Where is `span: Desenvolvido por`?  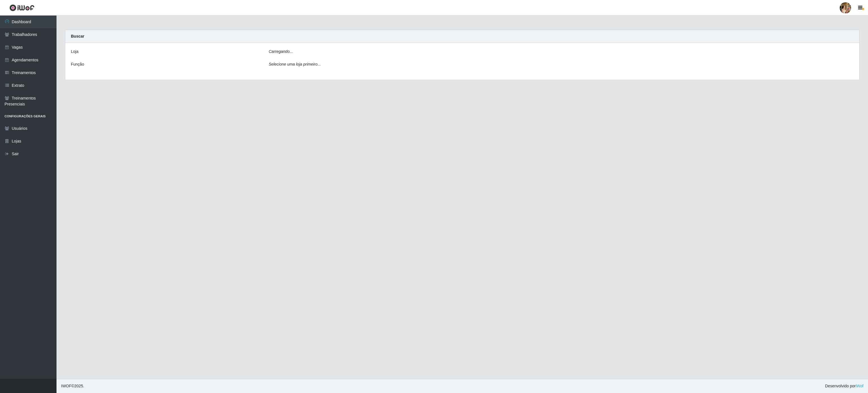 span: Desenvolvido por is located at coordinates (845, 386).